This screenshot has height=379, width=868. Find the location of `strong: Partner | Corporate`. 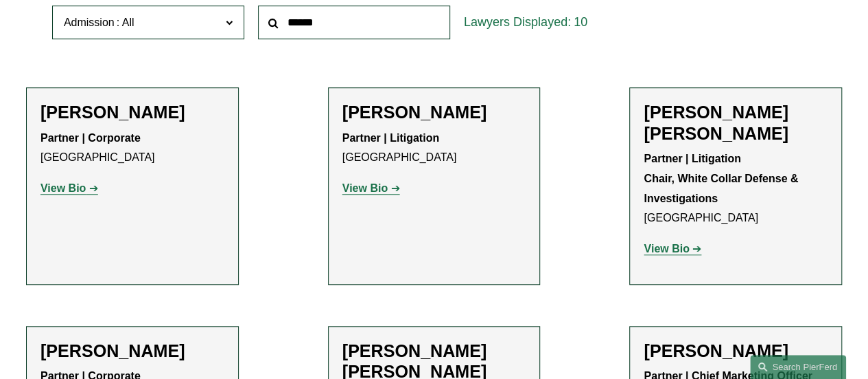

strong: Partner | Corporate is located at coordinates (90, 137).